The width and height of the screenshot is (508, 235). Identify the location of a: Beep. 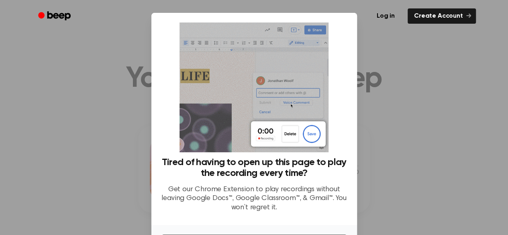
(55, 16).